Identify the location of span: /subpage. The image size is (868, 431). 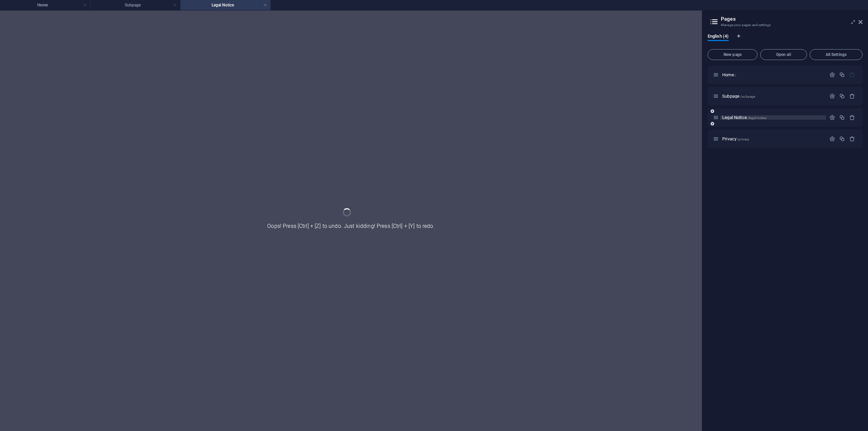
(747, 96).